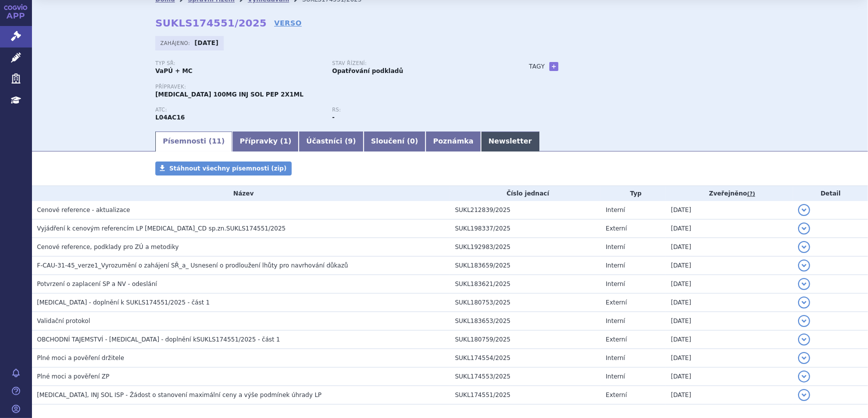  What do you see at coordinates (239, 64) in the screenshot?
I see `p: Typ SŘ:` at bounding box center [239, 64].